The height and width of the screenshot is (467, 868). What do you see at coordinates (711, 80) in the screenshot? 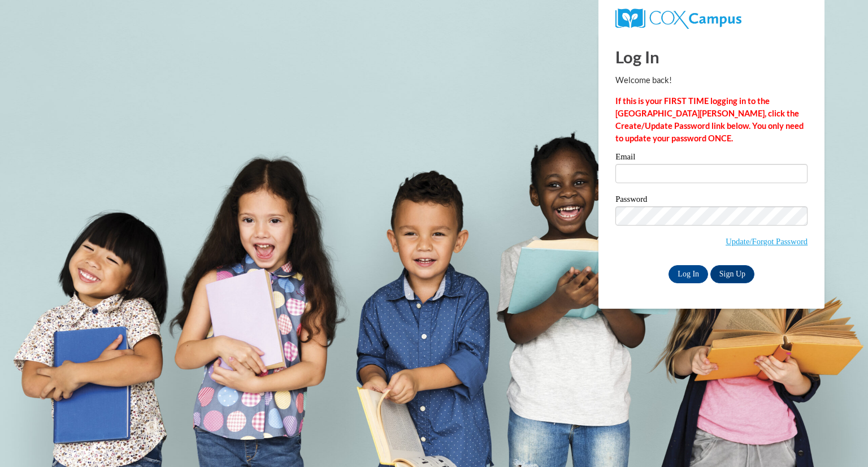
I see `p: Welcome back!` at bounding box center [711, 80].